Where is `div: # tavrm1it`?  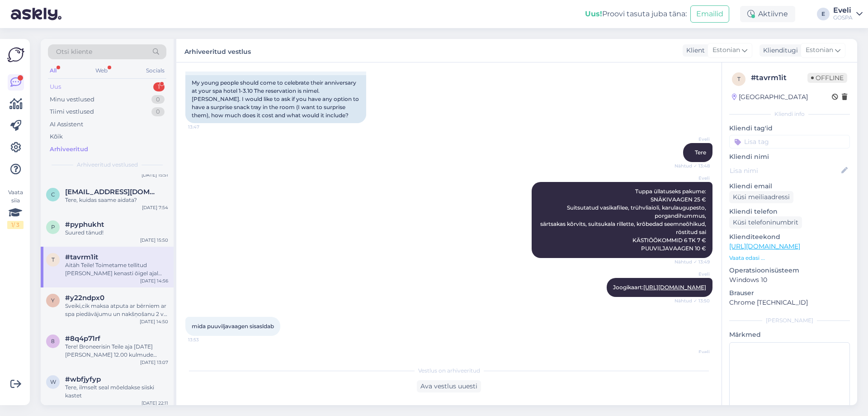
div: # tavrm1it is located at coordinates (779, 78).